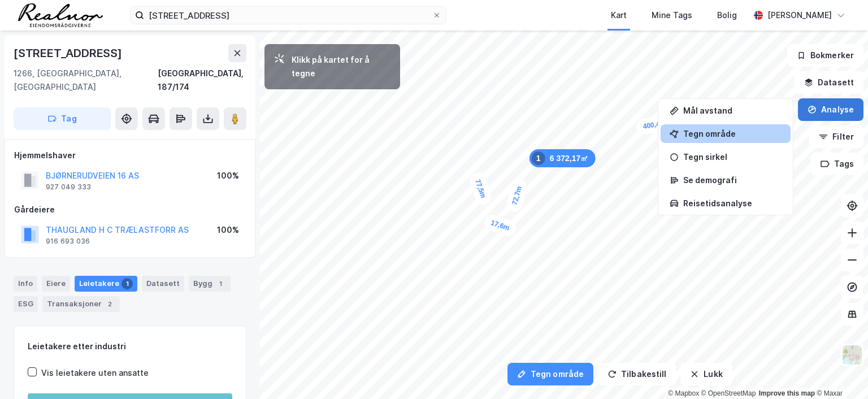 Image resolution: width=868 pixels, height=399 pixels. What do you see at coordinates (830, 110) in the screenshot?
I see `button: Analyse` at bounding box center [830, 110].